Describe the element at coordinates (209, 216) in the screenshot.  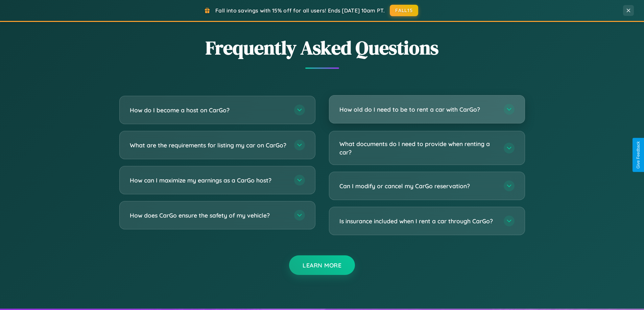
I see `h3: How does CarGo ensure the safety of my vehicle?` at that location.